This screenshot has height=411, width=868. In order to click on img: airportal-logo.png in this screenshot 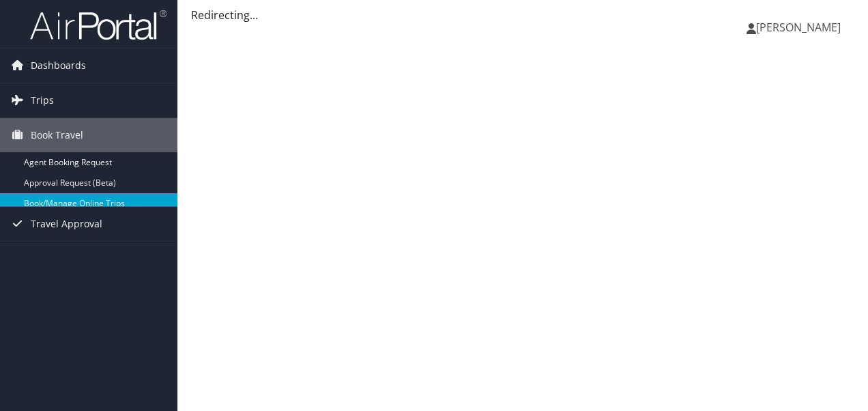, I will do `click(98, 25)`.